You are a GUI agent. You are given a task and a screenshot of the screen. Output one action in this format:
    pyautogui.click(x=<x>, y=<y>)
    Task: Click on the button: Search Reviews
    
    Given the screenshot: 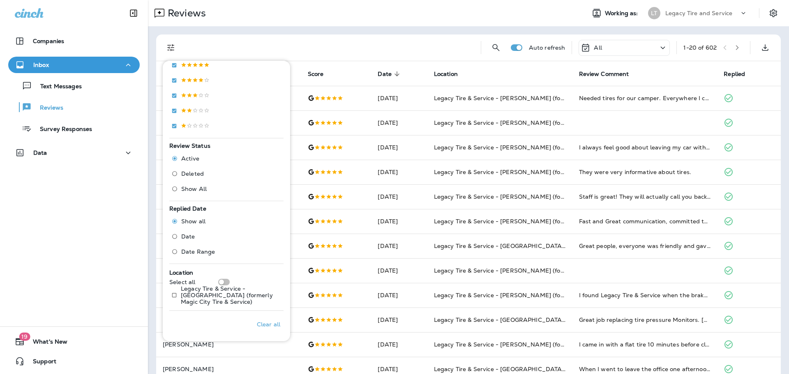 What is the action you would take?
    pyautogui.click(x=496, y=48)
    